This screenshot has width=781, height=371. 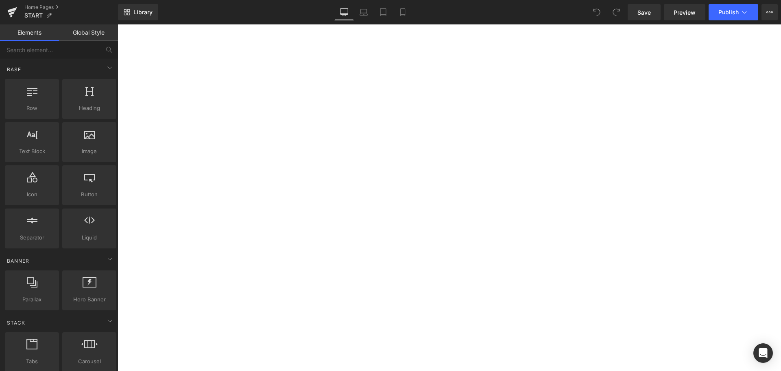 What do you see at coordinates (89, 151) in the screenshot?
I see `span: Image` at bounding box center [89, 151].